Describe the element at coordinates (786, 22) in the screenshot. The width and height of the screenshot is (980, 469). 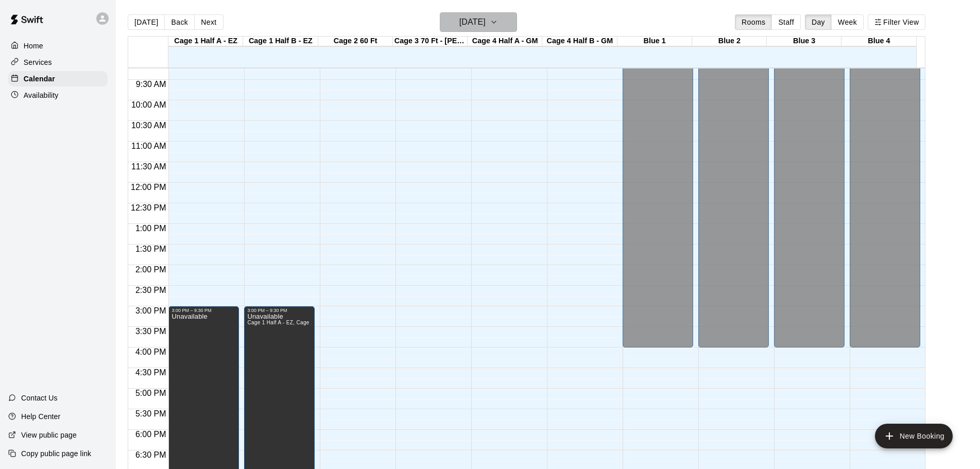
I see `button: Staff` at that location.